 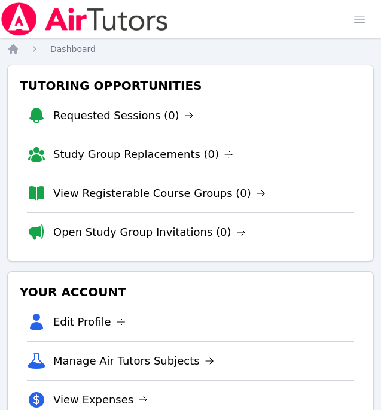 What do you see at coordinates (143, 154) in the screenshot?
I see `a: Study Group Replacements (0)` at bounding box center [143, 154].